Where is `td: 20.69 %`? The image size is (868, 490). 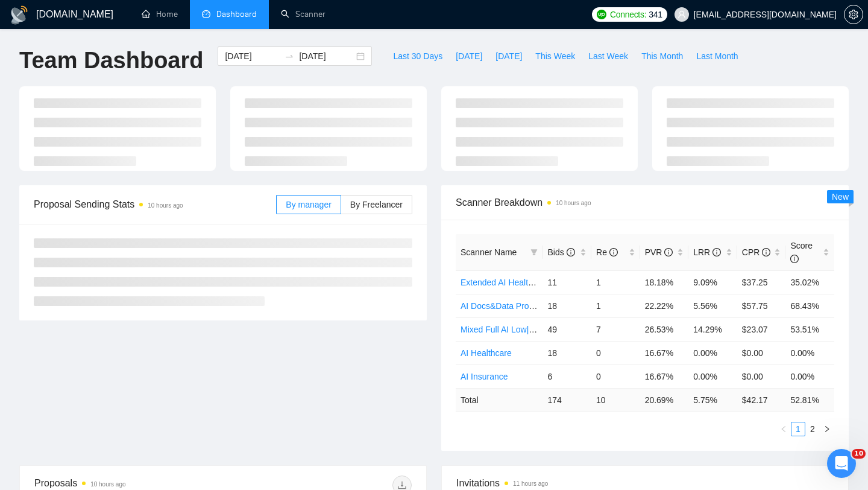 td: 20.69 % is located at coordinates (664, 399).